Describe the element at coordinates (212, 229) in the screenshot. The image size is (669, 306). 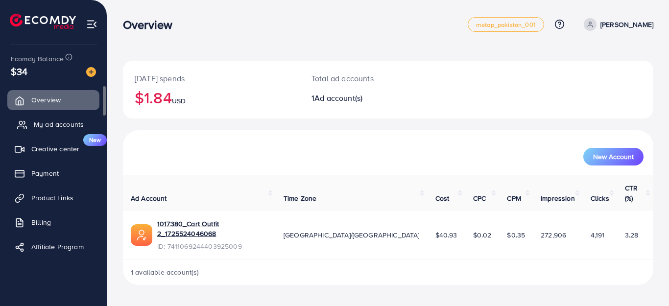
I see `a: 1017380_Cart Outfit 2_1725524046068` at that location.